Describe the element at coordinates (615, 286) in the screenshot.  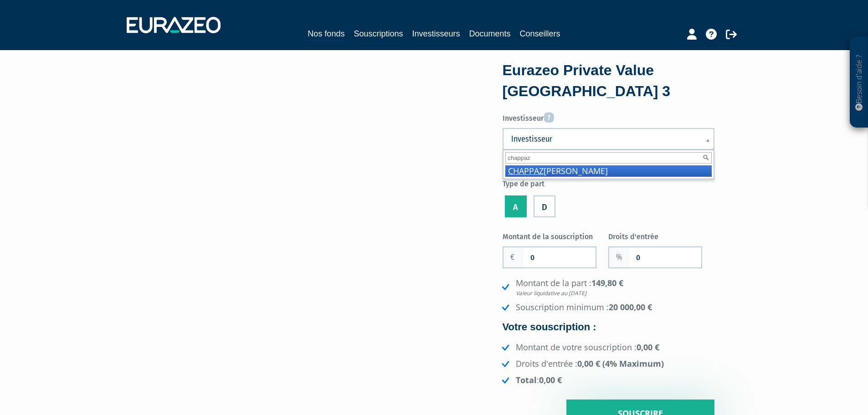
I see `strong: 149,80 €` at that location.